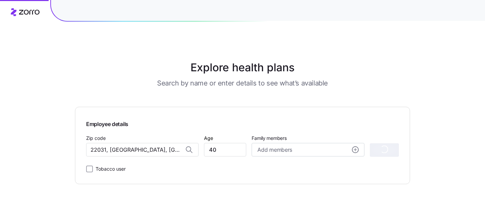  I want to click on span: Add members, so click(274, 150).